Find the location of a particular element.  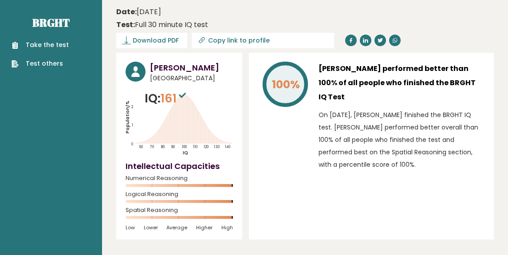

span: High is located at coordinates (227, 227).